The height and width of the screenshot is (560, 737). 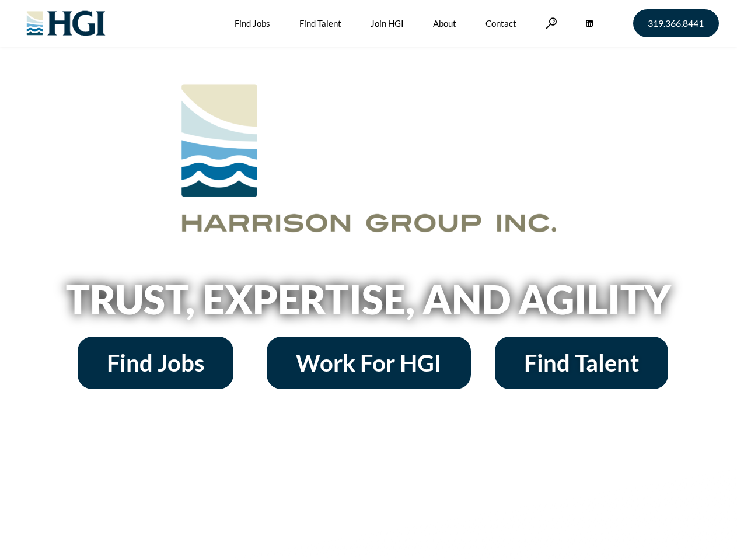 I want to click on span: Work For HGI, so click(x=368, y=363).